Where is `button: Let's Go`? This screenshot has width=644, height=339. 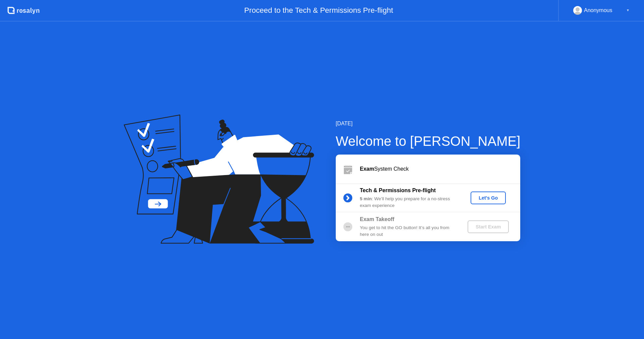 button: Let's Go is located at coordinates (488, 198).